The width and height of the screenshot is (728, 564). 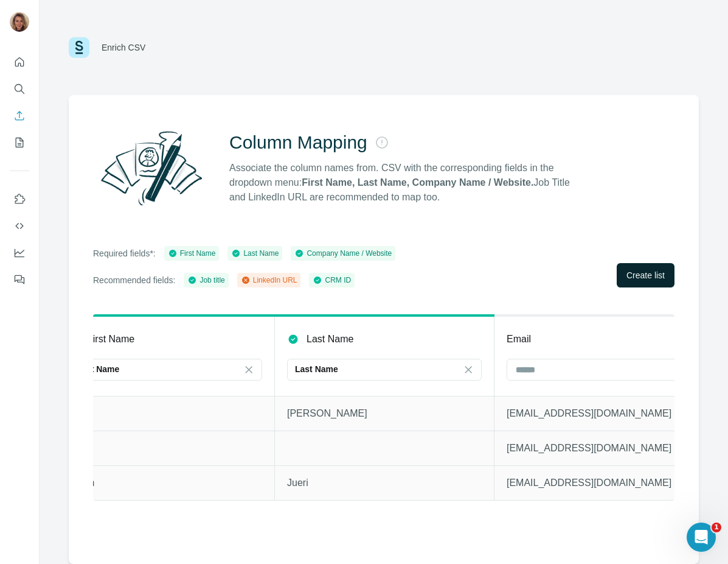 What do you see at coordinates (205, 280) in the screenshot?
I see `div: Job title` at bounding box center [205, 280].